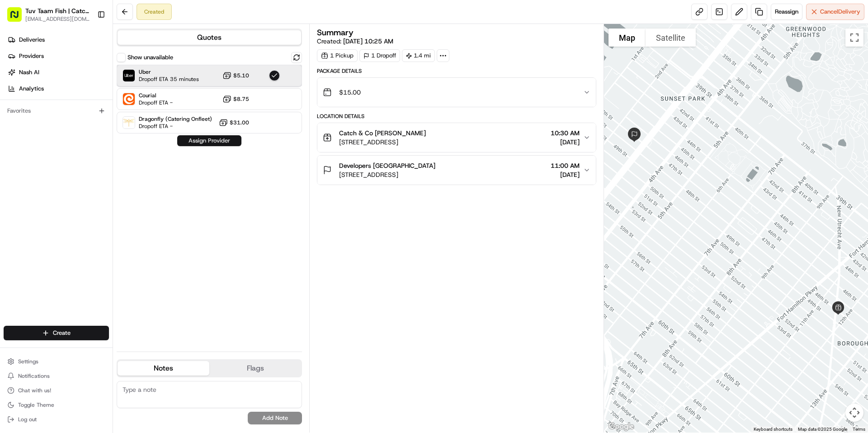 The image size is (868, 433). Describe the element at coordinates (209, 141) in the screenshot. I see `button: Assign Provider` at that location.